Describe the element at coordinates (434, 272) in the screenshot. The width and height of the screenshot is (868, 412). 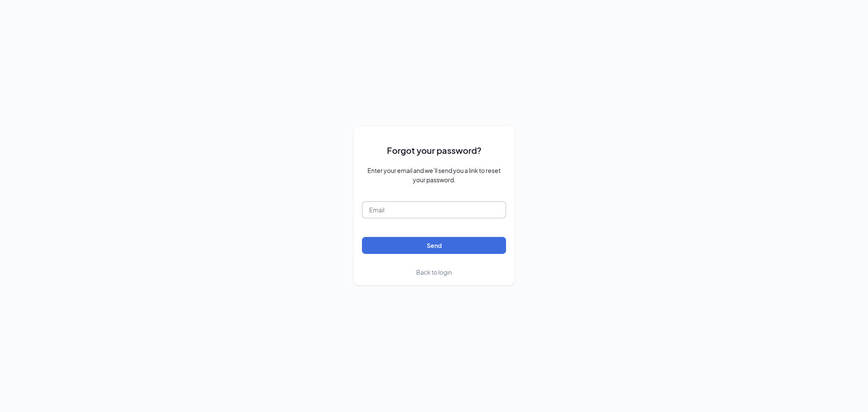
I see `a: Back to login` at that location.